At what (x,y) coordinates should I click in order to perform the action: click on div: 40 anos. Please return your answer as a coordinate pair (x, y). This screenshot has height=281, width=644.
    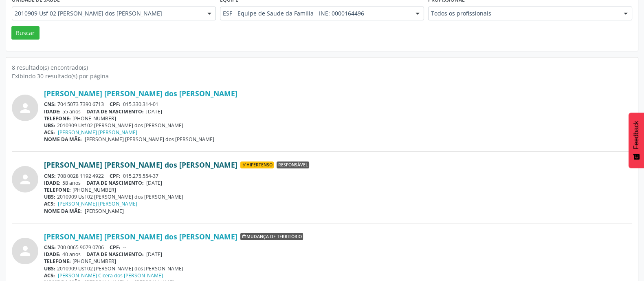
    Looking at the image, I should click on (338, 254).